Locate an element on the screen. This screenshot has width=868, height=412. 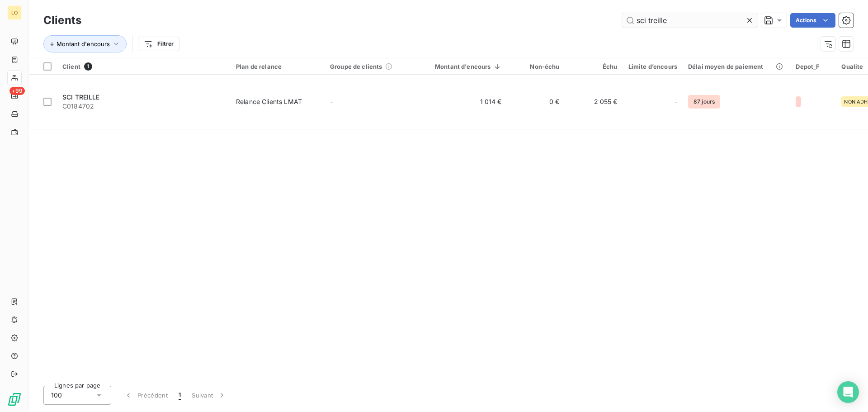
button: Suivant is located at coordinates (209, 396).